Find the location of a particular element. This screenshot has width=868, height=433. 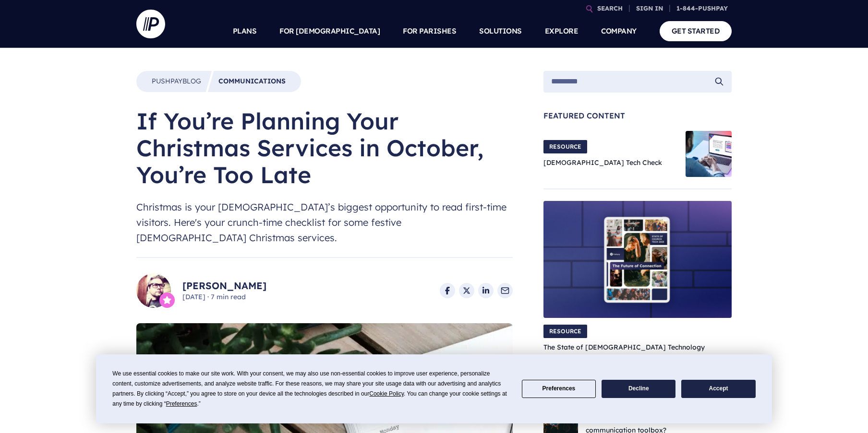

a: FOR PARISHES is located at coordinates (429, 32).